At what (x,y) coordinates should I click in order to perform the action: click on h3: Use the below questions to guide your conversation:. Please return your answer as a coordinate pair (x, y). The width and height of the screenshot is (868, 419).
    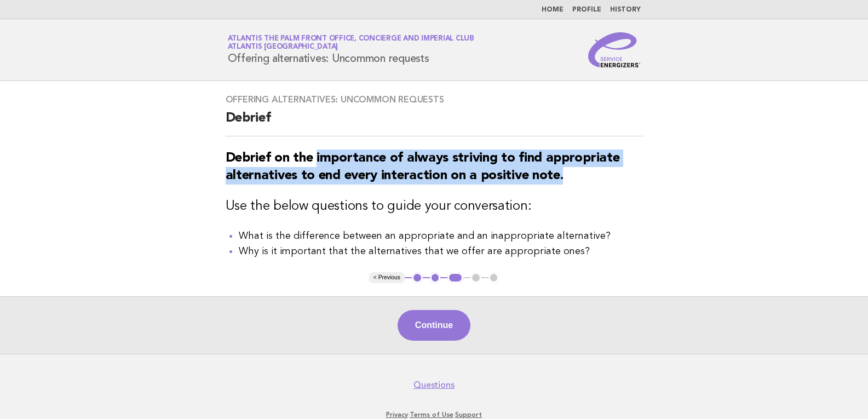
    Looking at the image, I should click on (434, 207).